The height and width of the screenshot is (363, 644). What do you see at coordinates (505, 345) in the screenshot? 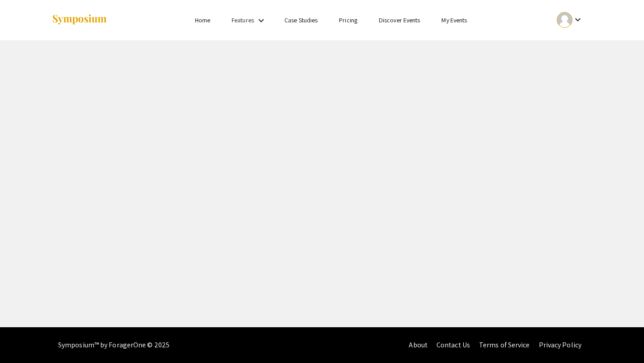
I see `a: Terms of Service` at bounding box center [505, 345].